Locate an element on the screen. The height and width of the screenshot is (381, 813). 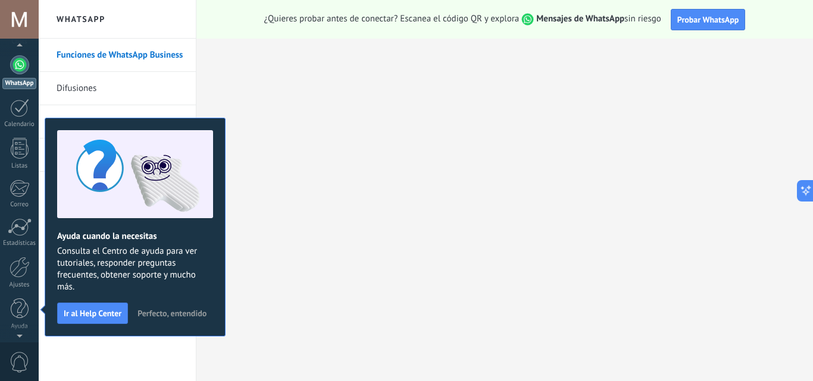
div: Ajustes is located at coordinates (20, 285).